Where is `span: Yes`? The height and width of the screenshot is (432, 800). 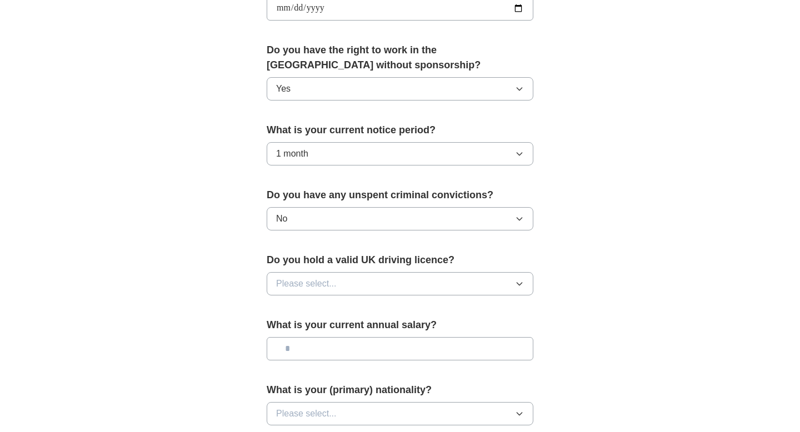 span: Yes is located at coordinates (283, 89).